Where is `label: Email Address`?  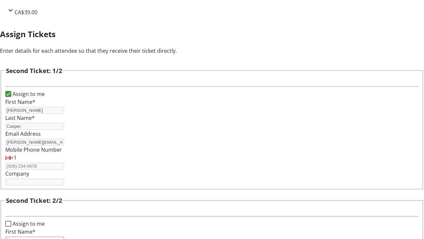
label: Email Address is located at coordinates (23, 134).